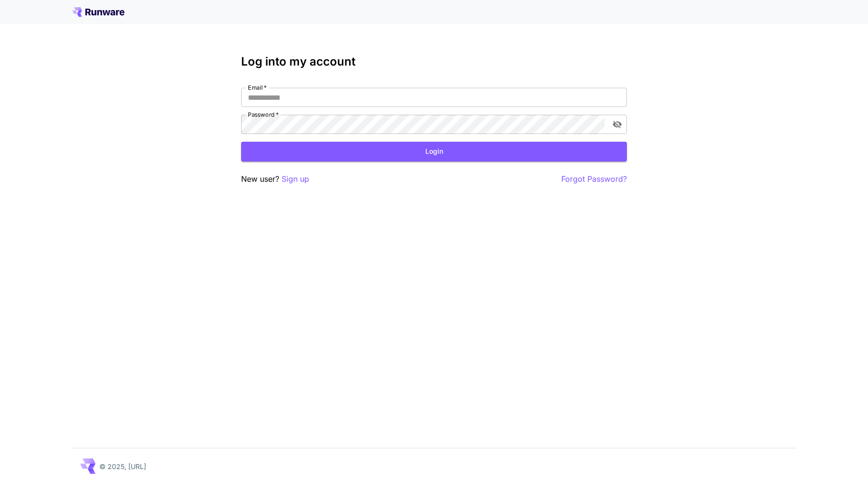 The image size is (868, 484). What do you see at coordinates (617, 125) in the screenshot?
I see `button: toggle password visibility` at bounding box center [617, 125].